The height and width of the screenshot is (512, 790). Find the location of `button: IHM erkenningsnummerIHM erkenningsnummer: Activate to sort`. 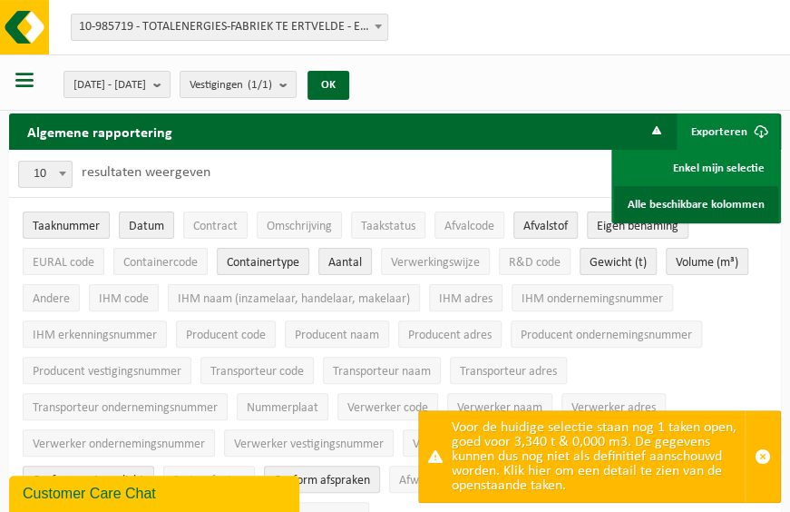

button: IHM erkenningsnummerIHM erkenningsnummer: Activate to sort is located at coordinates (94, 334).